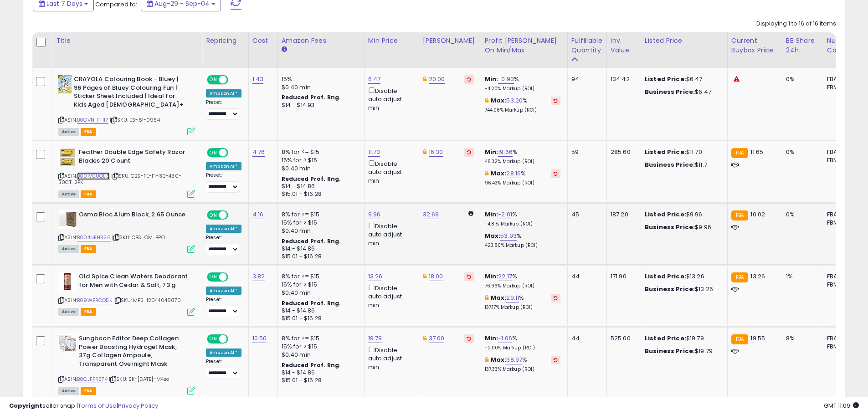  Describe the element at coordinates (683, 165) in the screenshot. I see `div: $11.7` at that location.